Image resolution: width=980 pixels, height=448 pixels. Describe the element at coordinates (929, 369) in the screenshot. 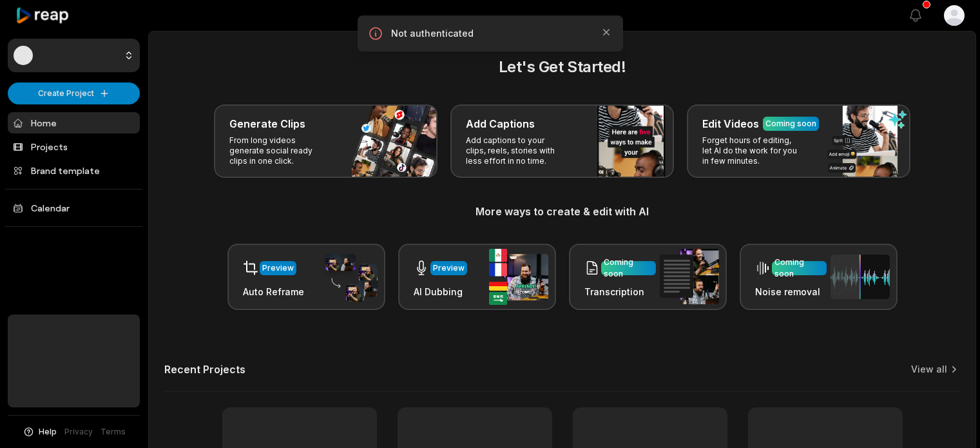

I see `a: View all` at that location.